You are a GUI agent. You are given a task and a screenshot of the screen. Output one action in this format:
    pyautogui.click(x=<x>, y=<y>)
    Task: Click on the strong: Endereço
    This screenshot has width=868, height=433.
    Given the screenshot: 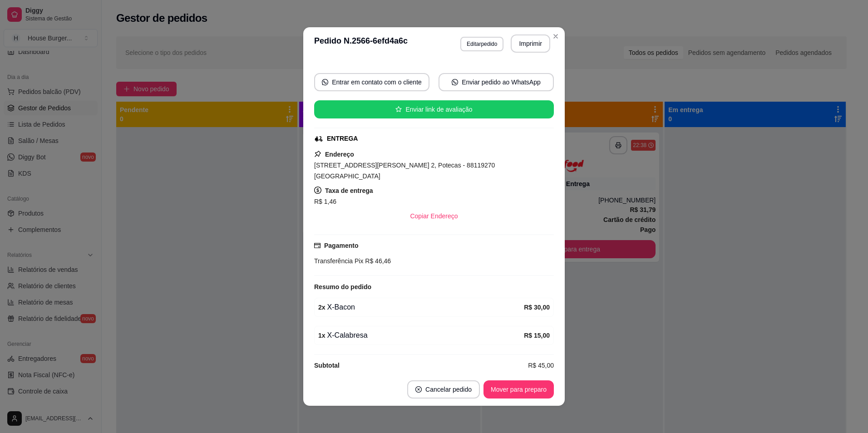 What is the action you would take?
    pyautogui.click(x=339, y=154)
    